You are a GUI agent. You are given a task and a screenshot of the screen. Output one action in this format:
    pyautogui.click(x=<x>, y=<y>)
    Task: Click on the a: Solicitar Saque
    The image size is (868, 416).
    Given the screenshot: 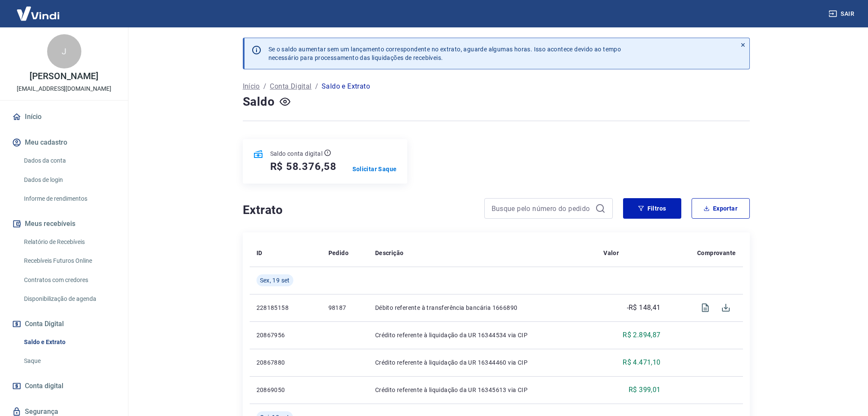 What is the action you would take?
    pyautogui.click(x=375, y=169)
    